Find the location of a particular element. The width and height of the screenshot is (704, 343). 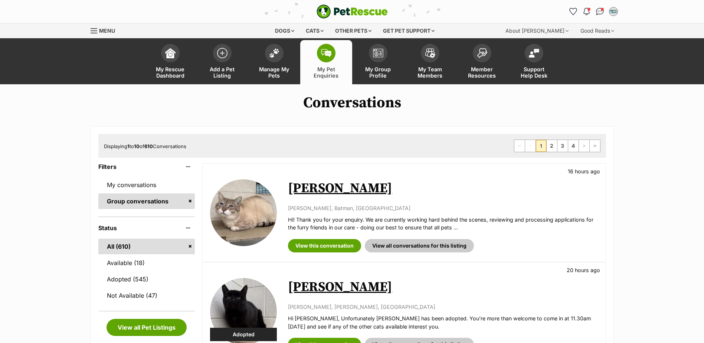

span: Menu is located at coordinates (107, 30).